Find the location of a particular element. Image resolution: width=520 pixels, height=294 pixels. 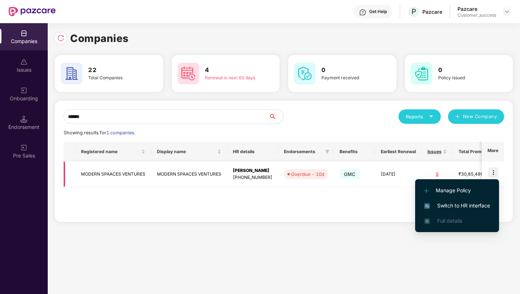

th: Benefits is located at coordinates (354, 152).